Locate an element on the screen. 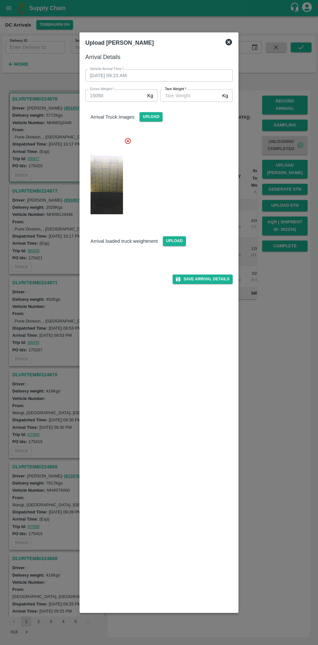 The height and width of the screenshot is (645, 318). img: https://app.vegrow.in/rails/active_storage/blobs/redirect/eyJfcmFpbHMiOnsiZGF0YSI6MzA2Nzc1MSwicHV... is located at coordinates (107, 178).